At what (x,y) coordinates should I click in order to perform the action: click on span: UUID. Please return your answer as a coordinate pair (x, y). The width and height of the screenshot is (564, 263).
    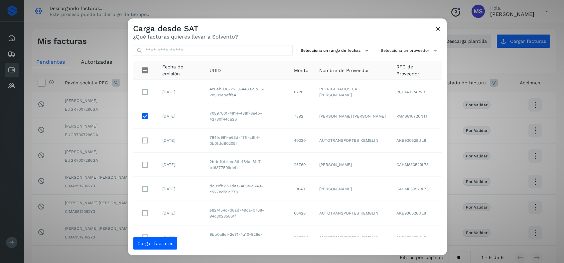
    Looking at the image, I should click on (215, 70).